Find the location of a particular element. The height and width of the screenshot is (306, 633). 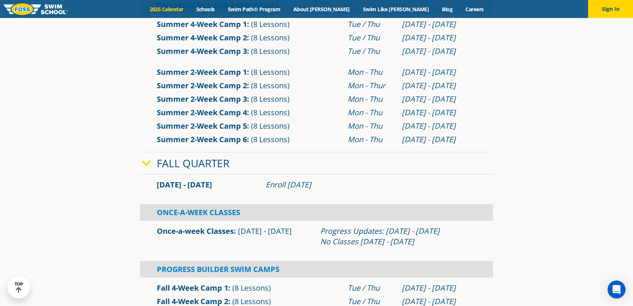

div: Open Intercom Messenger is located at coordinates (617, 290).